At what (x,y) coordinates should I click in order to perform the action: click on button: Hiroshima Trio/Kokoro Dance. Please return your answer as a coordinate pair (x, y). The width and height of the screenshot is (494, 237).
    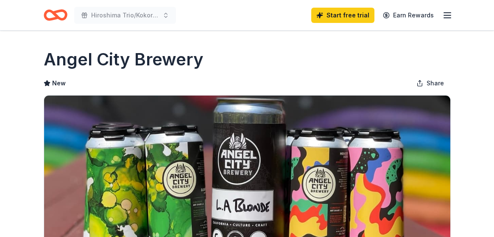
    Looking at the image, I should click on (125, 15).